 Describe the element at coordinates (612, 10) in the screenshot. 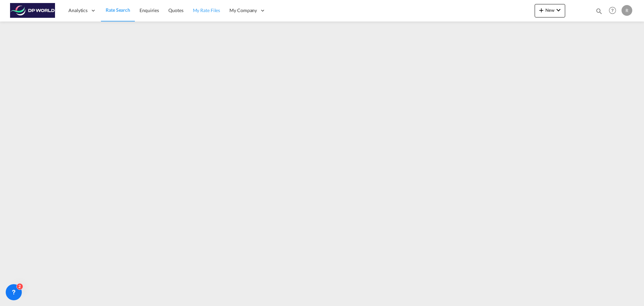

I see `span: Help` at that location.